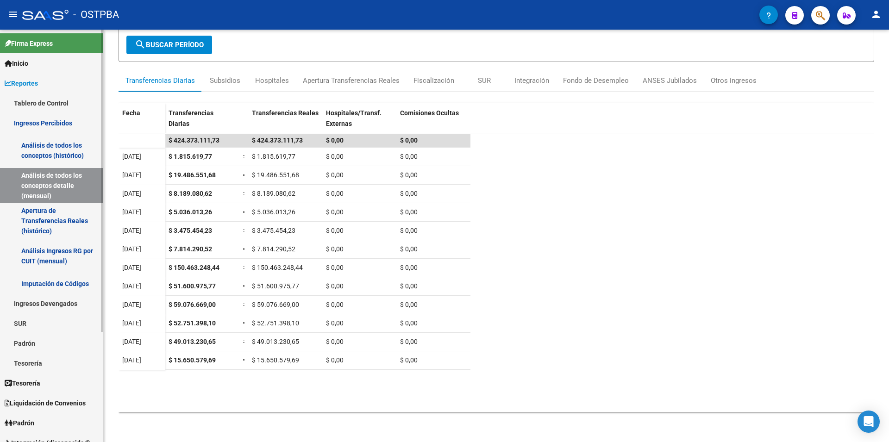  What do you see at coordinates (434, 81) in the screenshot?
I see `div: Fiscalización` at bounding box center [434, 81].